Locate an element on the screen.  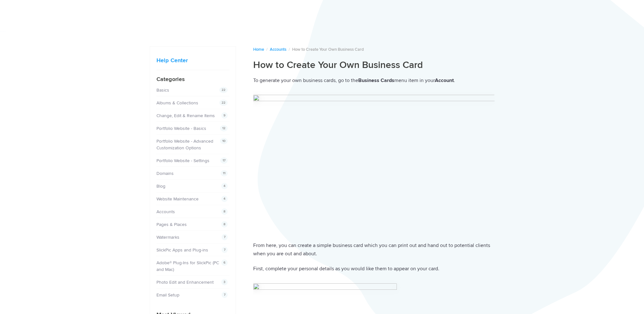
p: First, complete your personal details as you would like them to appear on your card. is located at coordinates (374, 269).